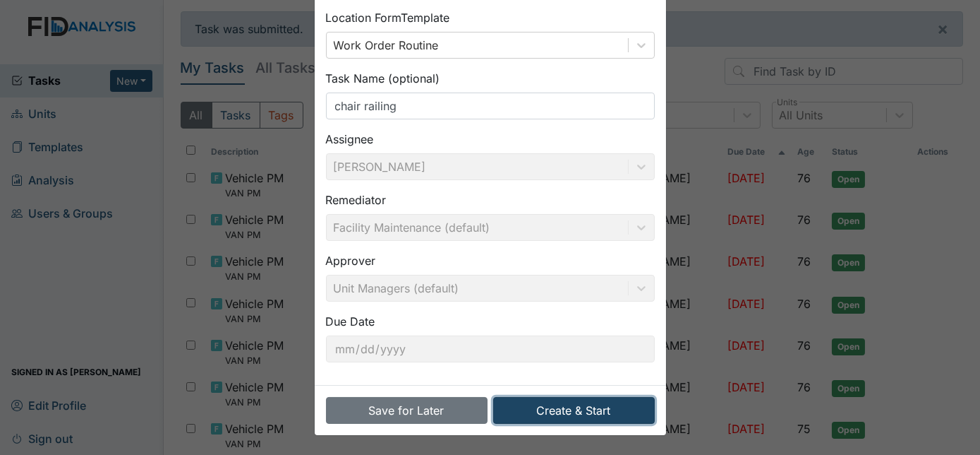 Image resolution: width=980 pixels, height=455 pixels. Describe the element at coordinates (574, 410) in the screenshot. I see `button: Create & Start` at that location.